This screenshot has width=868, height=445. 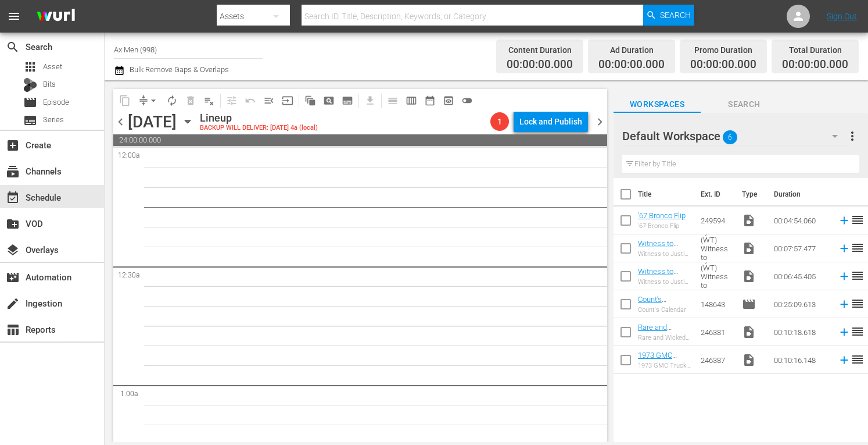 I want to click on span: chevron_right, so click(x=600, y=122).